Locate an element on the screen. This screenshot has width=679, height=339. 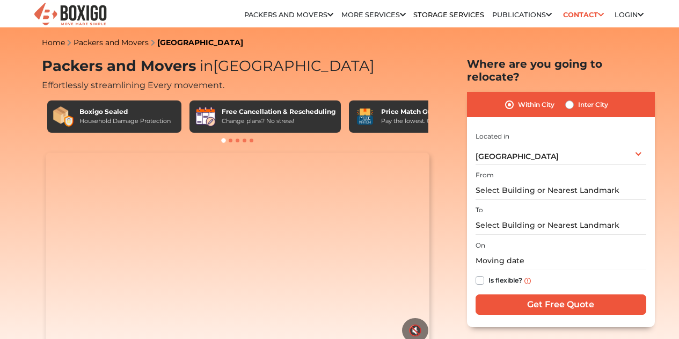
a: Login is located at coordinates (629, 14).